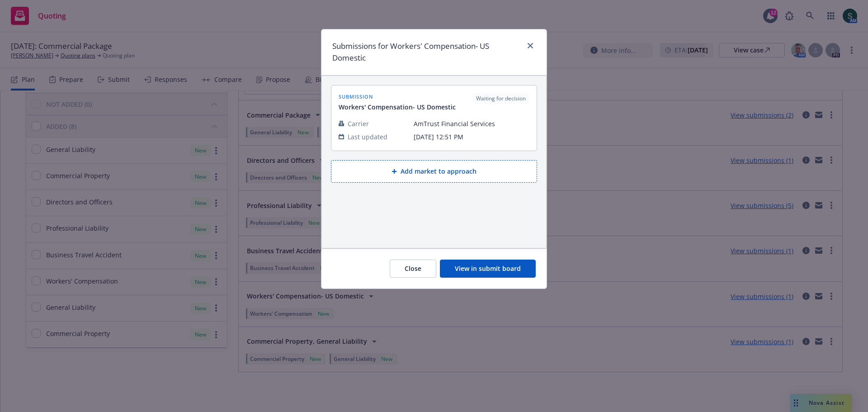 Image resolution: width=868 pixels, height=412 pixels. Describe the element at coordinates (397, 96) in the screenshot. I see `span: submission` at that location.